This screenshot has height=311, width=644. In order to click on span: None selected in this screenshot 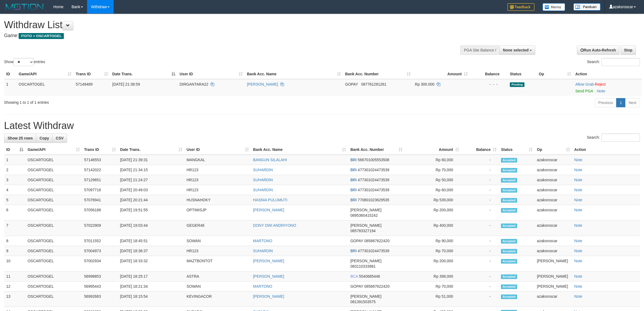, I will do `click(515, 50)`.